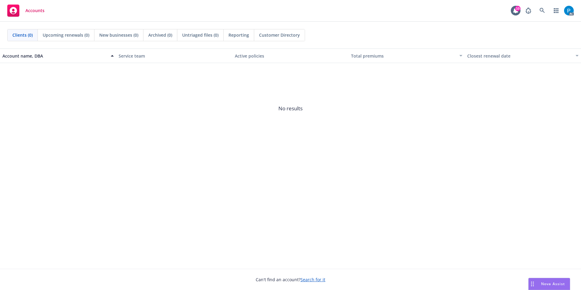  Describe the element at coordinates (200, 35) in the screenshot. I see `span: Untriaged files (0)` at that location.